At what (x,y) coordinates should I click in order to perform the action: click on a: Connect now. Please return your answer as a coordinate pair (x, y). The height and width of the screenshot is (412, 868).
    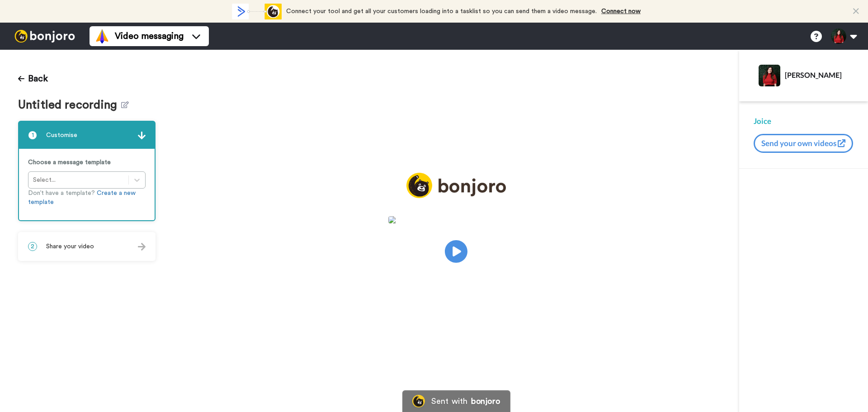
    Looking at the image, I should click on (621, 11).